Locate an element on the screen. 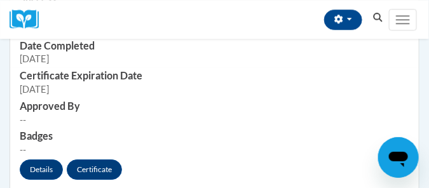  h3: Badges is located at coordinates (214, 136).